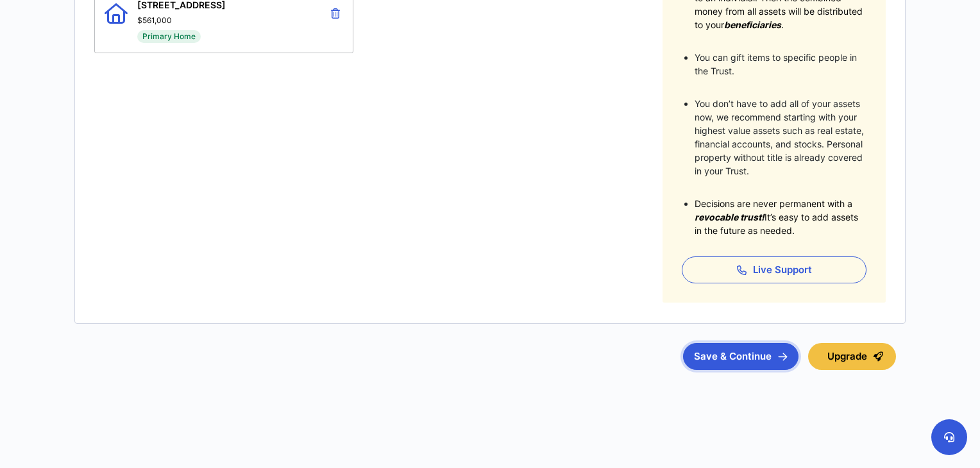 The height and width of the screenshot is (468, 980). Describe the element at coordinates (851, 356) in the screenshot. I see `button: Upgrade` at that location.